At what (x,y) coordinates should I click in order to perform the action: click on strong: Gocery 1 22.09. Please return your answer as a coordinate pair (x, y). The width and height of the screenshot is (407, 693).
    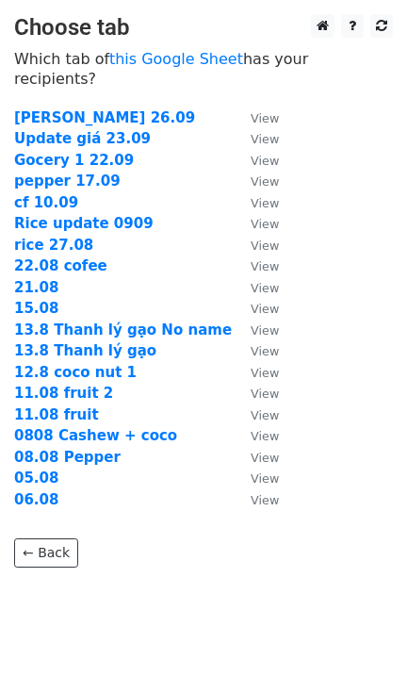
    Looking at the image, I should click on (74, 160).